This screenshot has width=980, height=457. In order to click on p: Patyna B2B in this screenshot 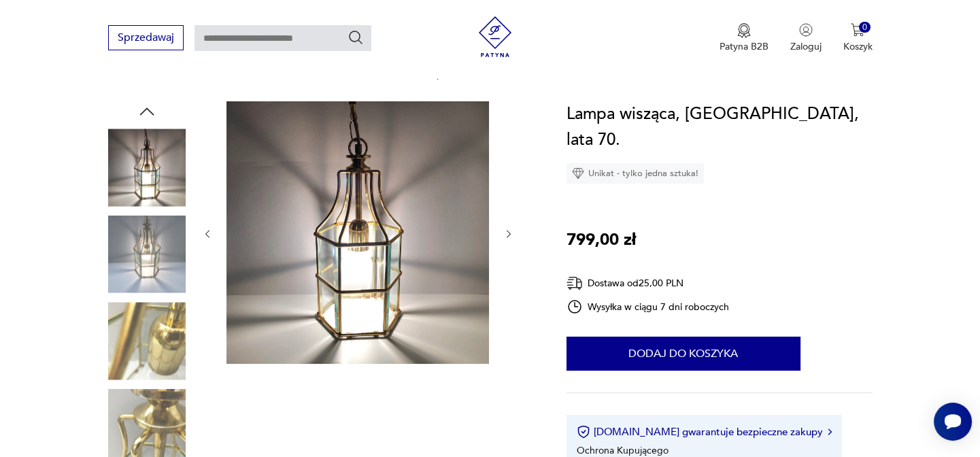, I will do `click(744, 46)`.